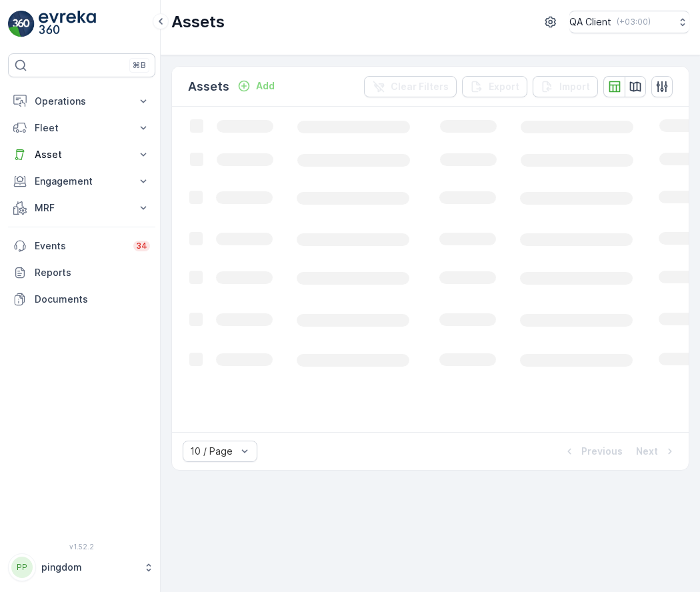 This screenshot has height=592, width=700. Describe the element at coordinates (81, 102) in the screenshot. I see `p: Operations` at that location.